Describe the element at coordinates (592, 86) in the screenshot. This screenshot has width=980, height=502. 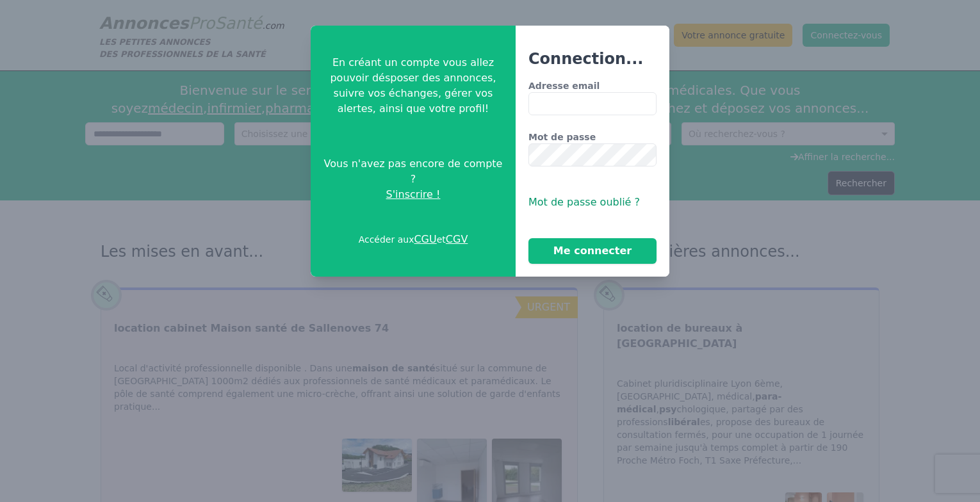
I see `label: Adresse email` at that location.